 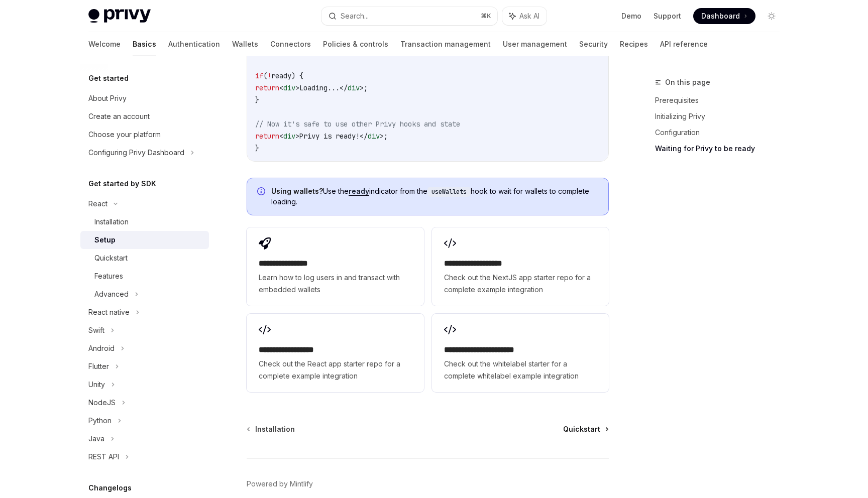 I want to click on a: User management, so click(x=534, y=44).